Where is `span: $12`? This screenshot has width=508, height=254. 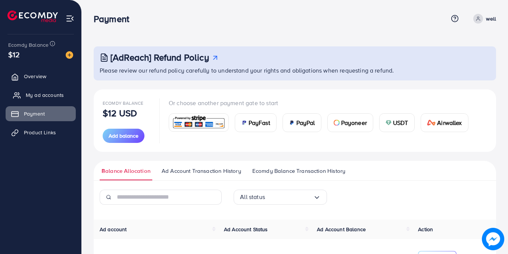 span: $12 is located at coordinates (14, 54).